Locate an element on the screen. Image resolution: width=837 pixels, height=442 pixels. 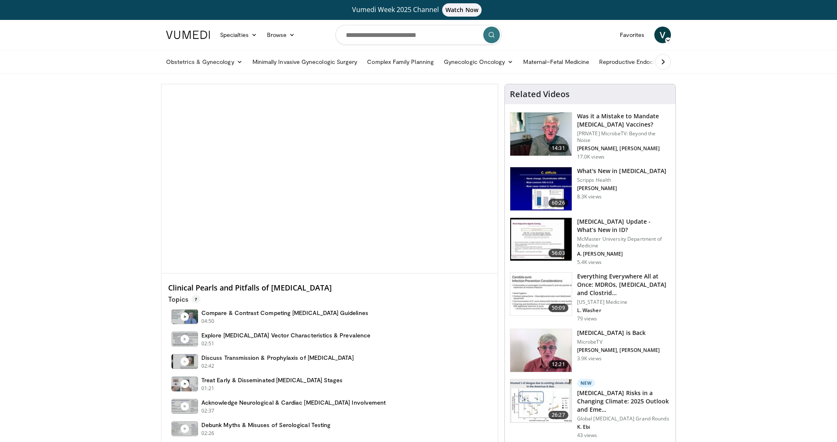
p: MicrobeTV is located at coordinates (618, 342).